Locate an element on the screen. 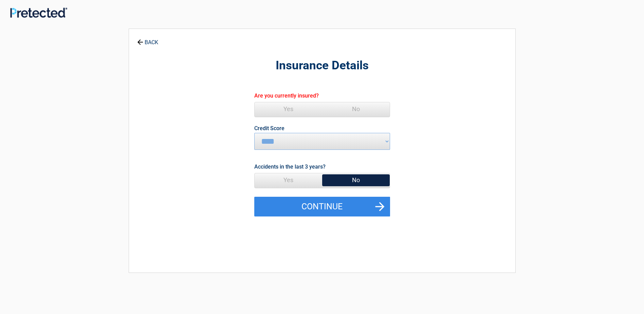  label: Credit Score is located at coordinates (269, 128).